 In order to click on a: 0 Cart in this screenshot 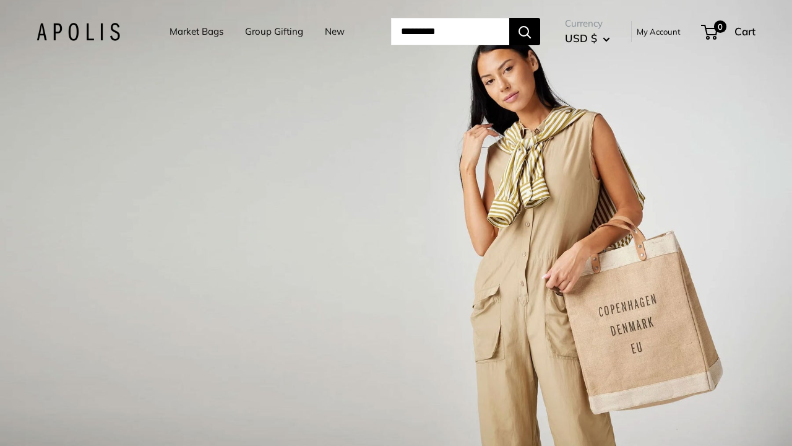, I will do `click(729, 32)`.